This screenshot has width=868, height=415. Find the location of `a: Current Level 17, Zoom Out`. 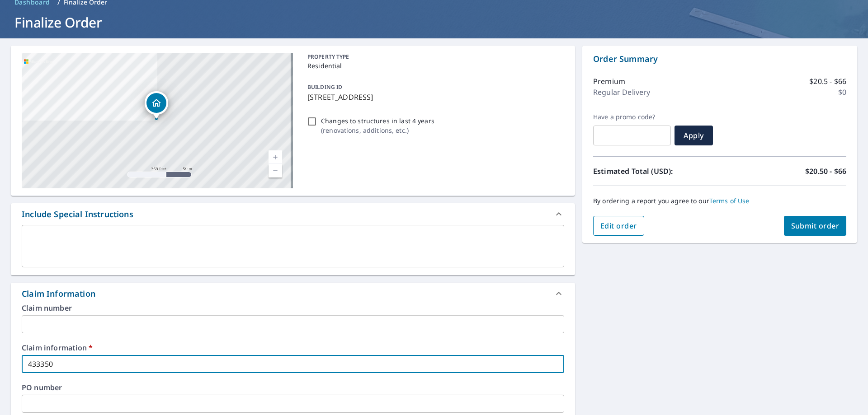

a: Current Level 17, Zoom Out is located at coordinates (275, 171).